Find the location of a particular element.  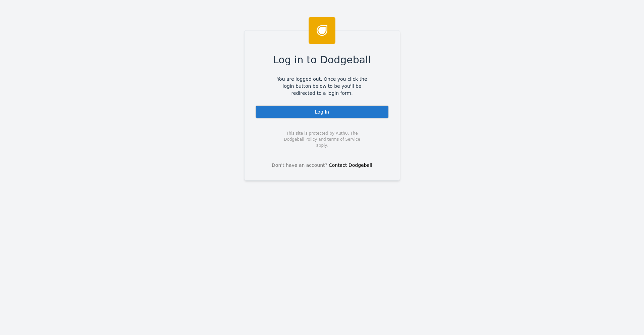

span: You are logged out. Once you click the login button below to be you'll be redirected to a login f... is located at coordinates (322, 86).